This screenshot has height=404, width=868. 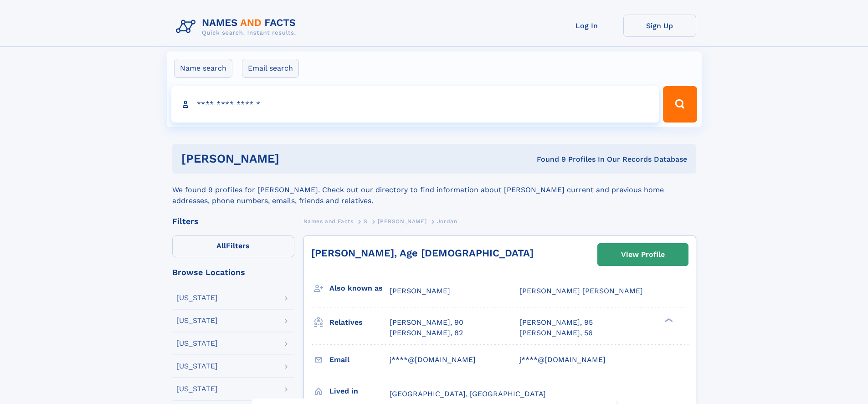 What do you see at coordinates (680, 104) in the screenshot?
I see `button: Search Button` at bounding box center [680, 104].